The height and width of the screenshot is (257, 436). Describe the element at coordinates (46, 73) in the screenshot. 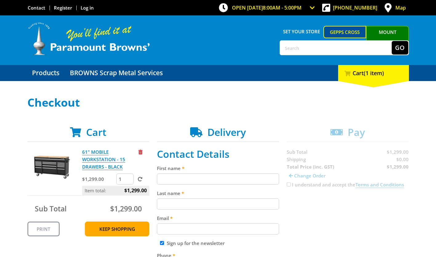

I see `a: Go to the Products page` at that location.